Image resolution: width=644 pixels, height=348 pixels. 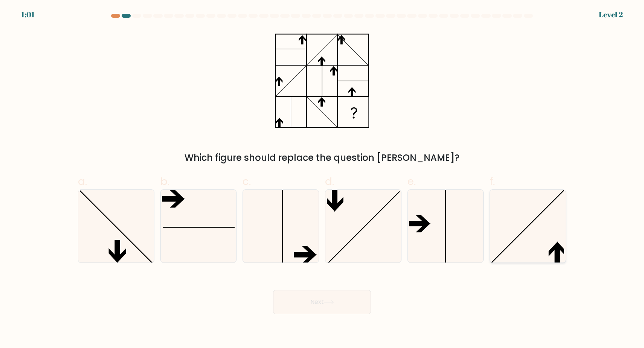 What do you see at coordinates (611, 15) in the screenshot?
I see `div: Level 2` at bounding box center [611, 15].